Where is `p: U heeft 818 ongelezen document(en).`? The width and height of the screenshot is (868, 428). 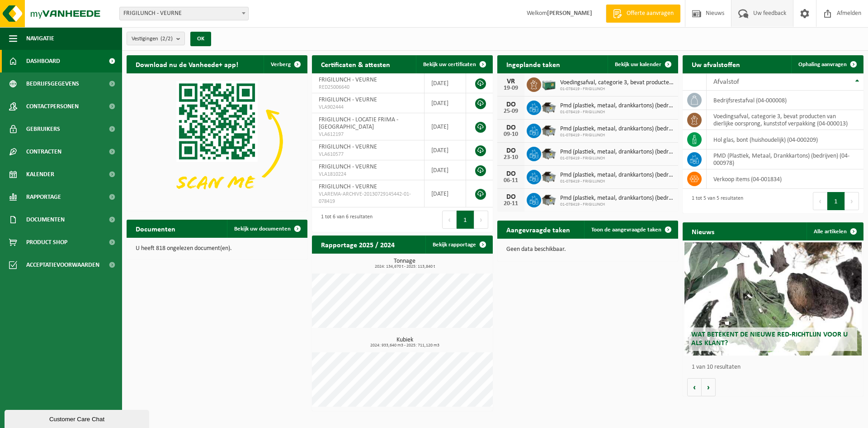 p: U heeft 818 ongelezen document(en). is located at coordinates (217, 249).